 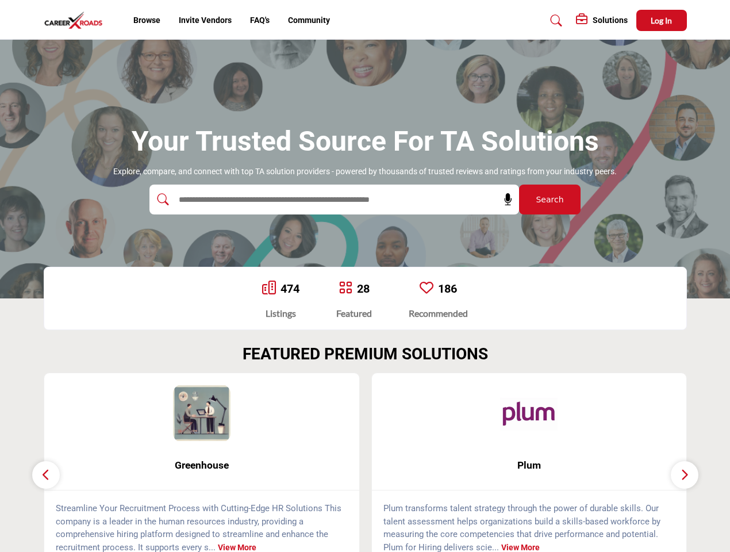 What do you see at coordinates (529, 465) in the screenshot?
I see `b: Plum` at bounding box center [529, 465].